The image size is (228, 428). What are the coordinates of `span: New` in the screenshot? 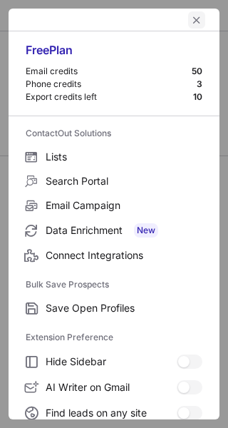 It's located at (146, 231).